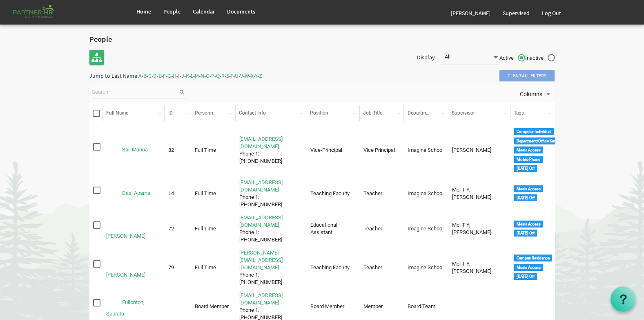 The image size is (644, 320). I want to click on span: M, so click(197, 76).